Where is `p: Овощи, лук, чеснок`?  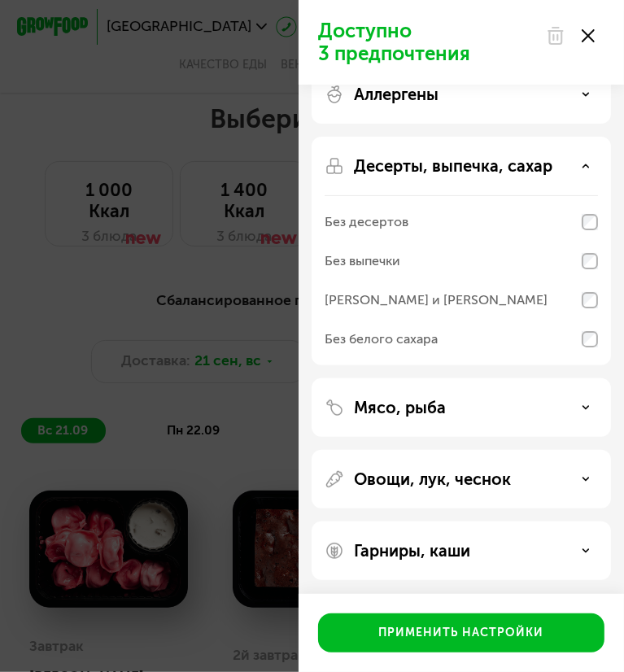 p: Овощи, лук, чеснок is located at coordinates (432, 479).